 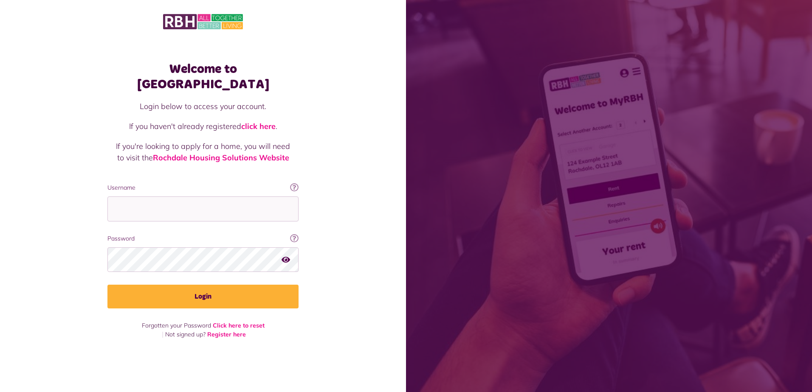 I want to click on a: Click here to reset, so click(x=239, y=326).